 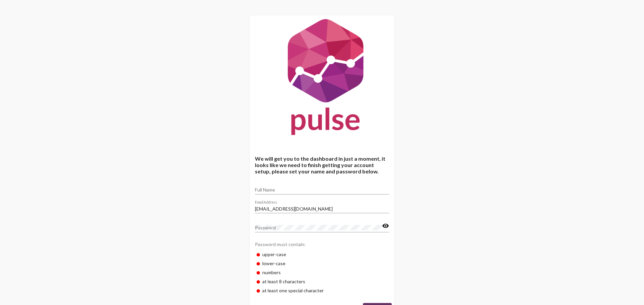 What do you see at coordinates (322, 281) in the screenshot?
I see `div: at least 8 characters` at bounding box center [322, 281].